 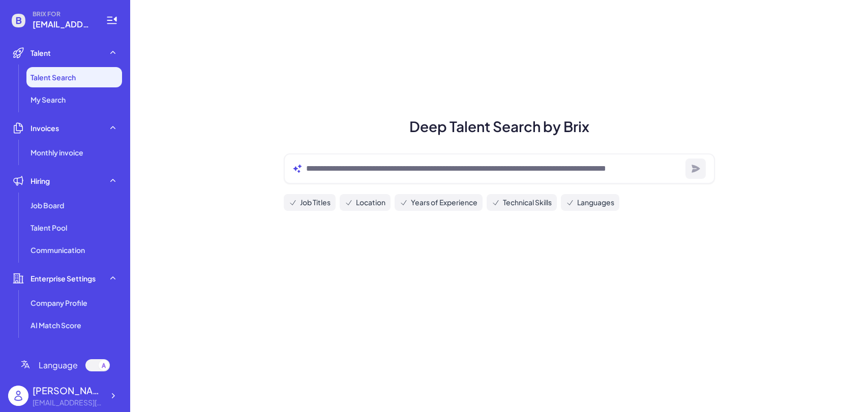 I want to click on span: Talent Pool, so click(x=49, y=228).